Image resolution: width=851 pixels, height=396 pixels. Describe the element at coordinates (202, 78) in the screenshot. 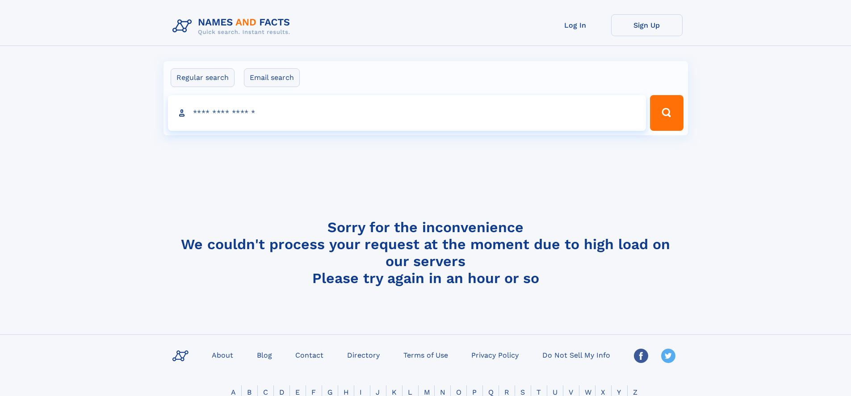

I see `label: Regular search` at that location.